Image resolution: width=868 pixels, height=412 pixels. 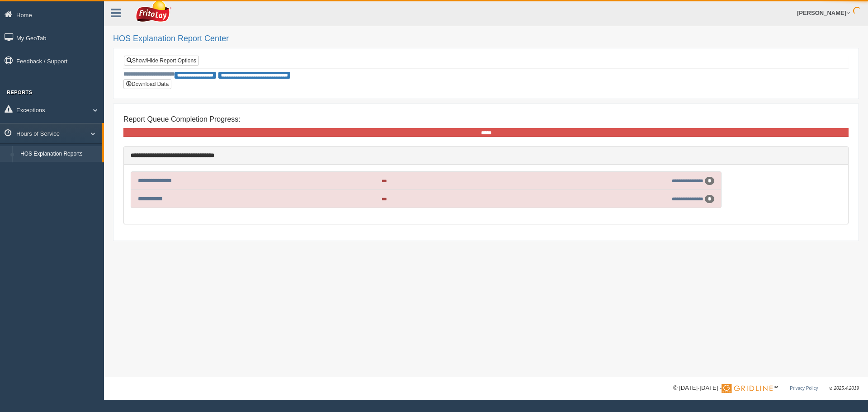 I want to click on span: v. 2025.4.2019, so click(x=844, y=388).